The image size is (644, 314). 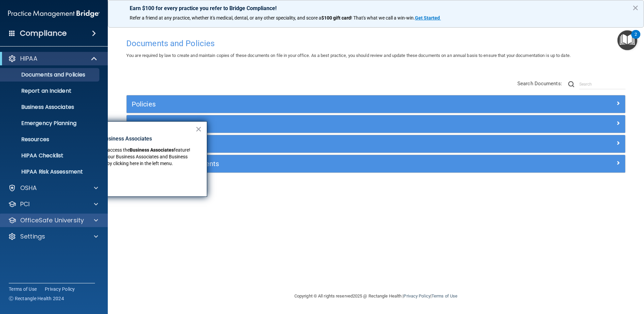 What do you see at coordinates (25, 204) in the screenshot?
I see `p: PCI` at bounding box center [25, 204].